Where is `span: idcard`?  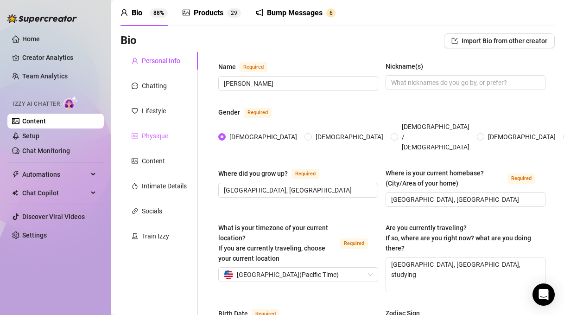 span: idcard is located at coordinates (135, 136).